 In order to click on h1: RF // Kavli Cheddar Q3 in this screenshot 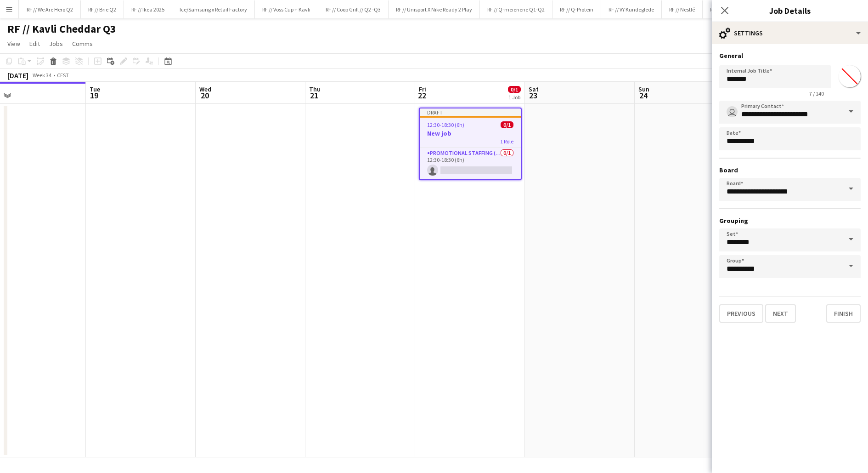, I will do `click(61, 29)`.